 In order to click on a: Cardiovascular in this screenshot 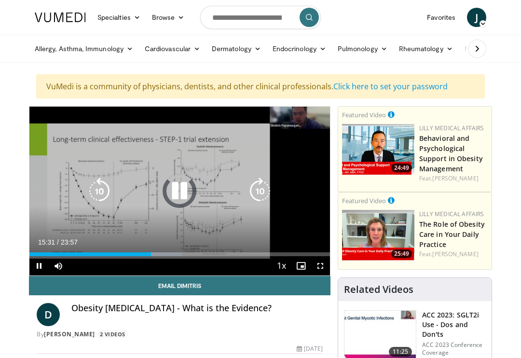, I will do `click(172, 49)`.